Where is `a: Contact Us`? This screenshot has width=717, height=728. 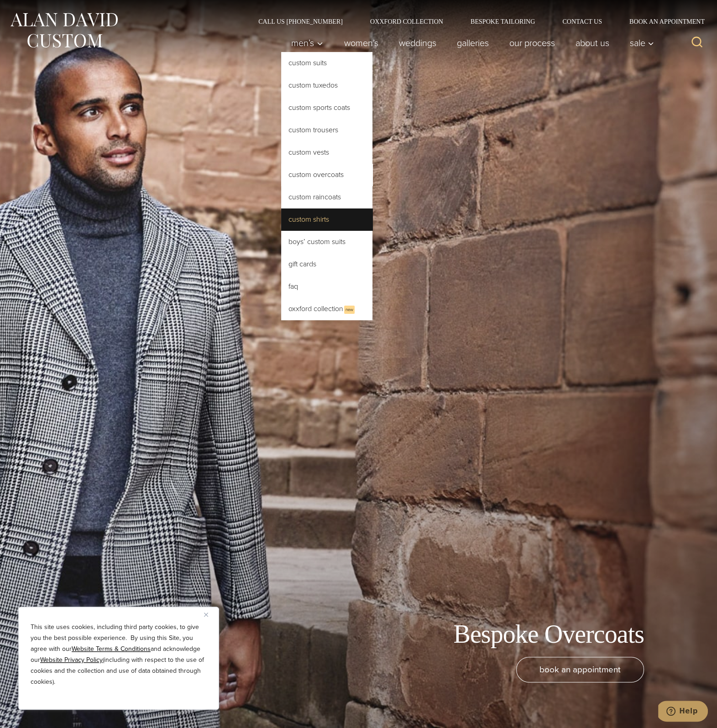
a: Contact Us is located at coordinates (582, 22).